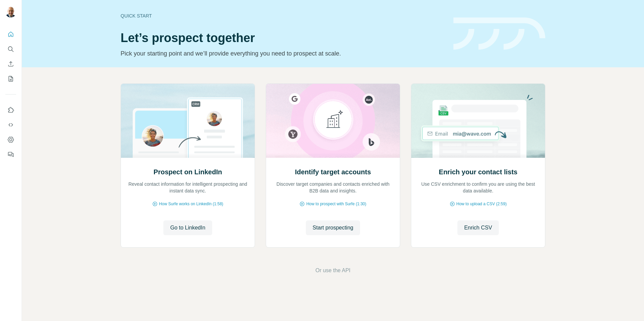  I want to click on button: Search, so click(11, 49).